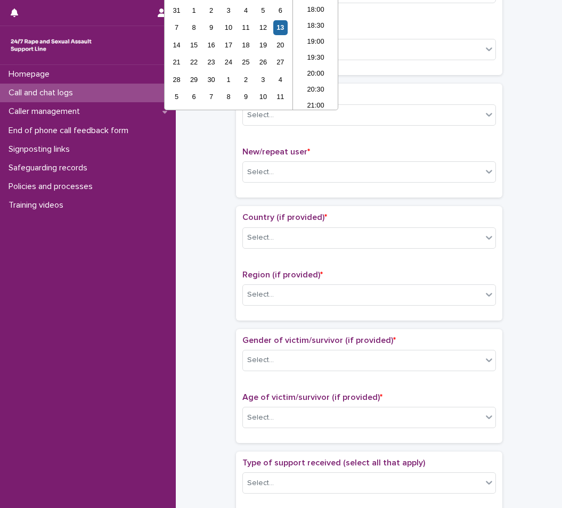 The image size is (562, 508). I want to click on li: 19:30, so click(315, 59).